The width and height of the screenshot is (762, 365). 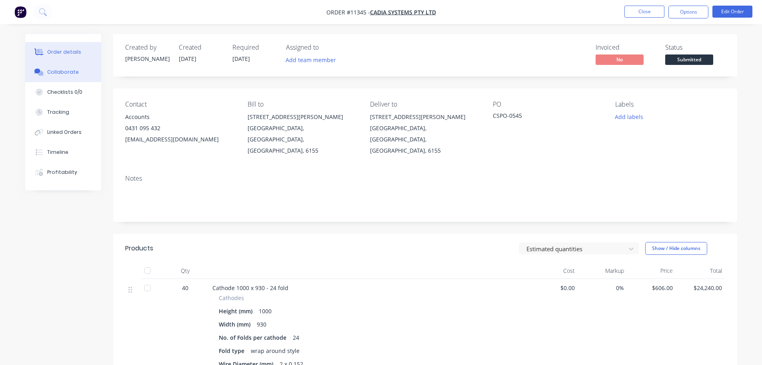 I want to click on button: Collaborate, so click(x=63, y=72).